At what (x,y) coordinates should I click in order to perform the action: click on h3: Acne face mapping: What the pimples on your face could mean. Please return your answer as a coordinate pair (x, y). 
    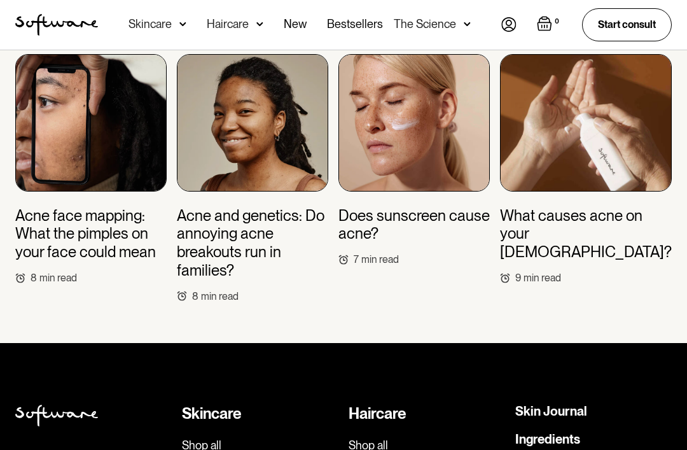
    Looking at the image, I should click on (91, 234).